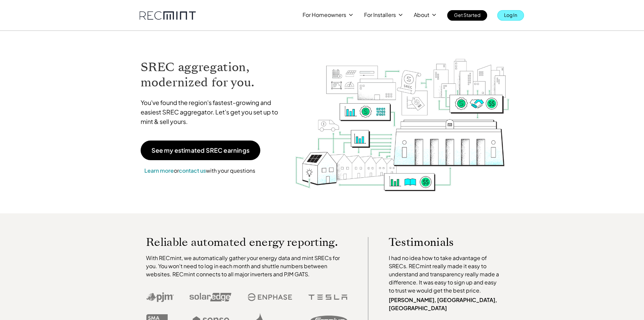 The width and height of the screenshot is (644, 320). What do you see at coordinates (247, 242) in the screenshot?
I see `p: Reliable automated energy reporting.` at bounding box center [247, 242].